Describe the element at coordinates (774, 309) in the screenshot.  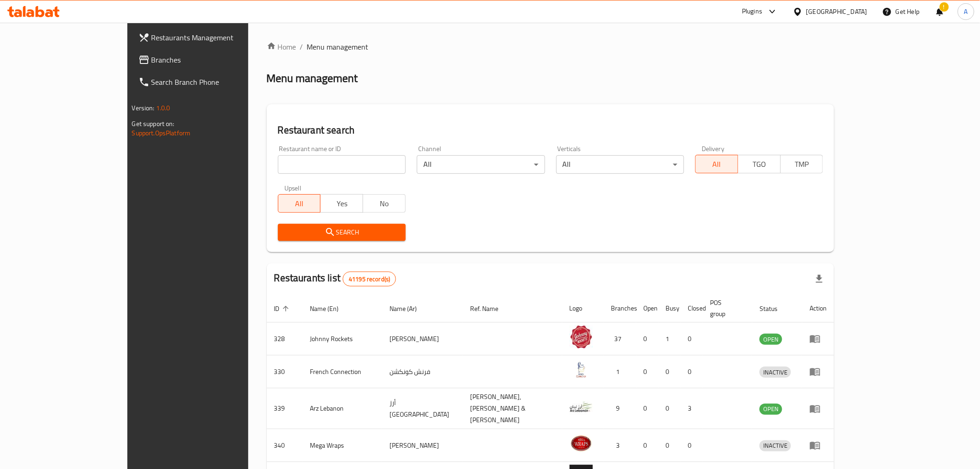
I see `span: Status` at that location.